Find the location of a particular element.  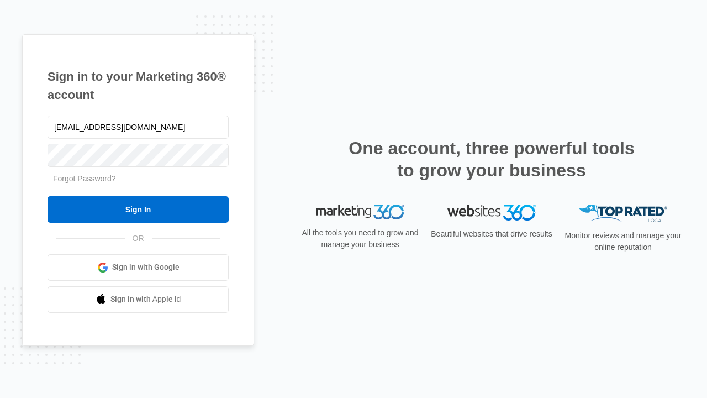

h1: Sign in to your Marketing 360® account is located at coordinates (138, 86).